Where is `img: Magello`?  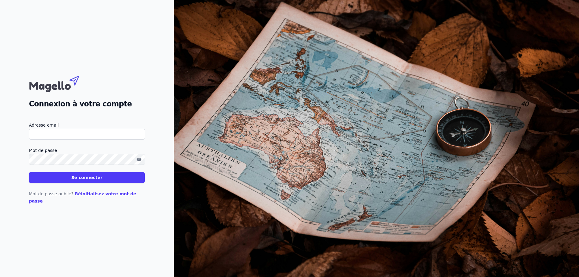 img: Magello is located at coordinates (61, 83).